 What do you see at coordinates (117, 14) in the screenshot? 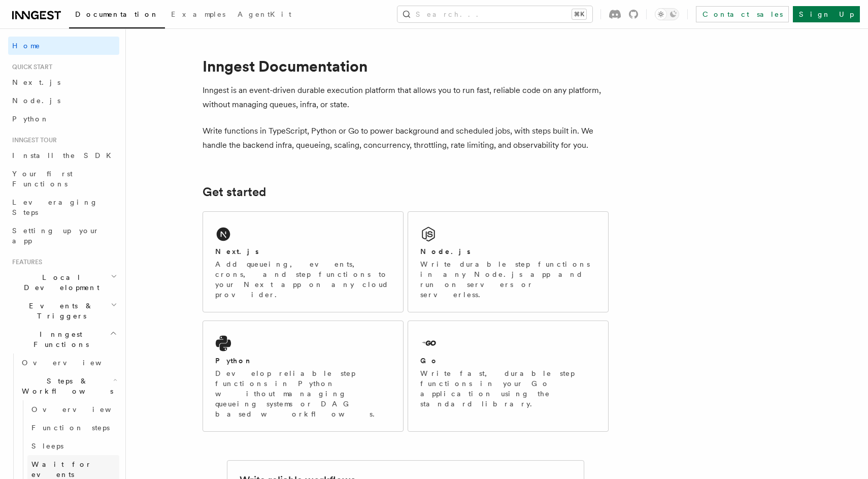
I see `span: Documentation` at bounding box center [117, 14].